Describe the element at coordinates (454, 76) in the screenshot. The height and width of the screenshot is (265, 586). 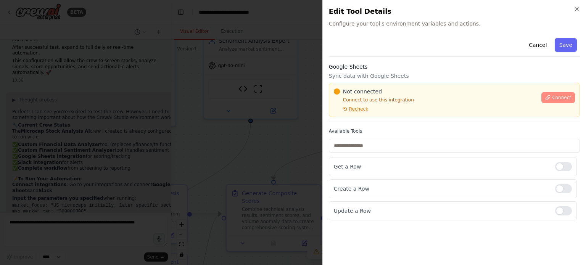
I see `p: Sync data with Google Sheets` at that location.